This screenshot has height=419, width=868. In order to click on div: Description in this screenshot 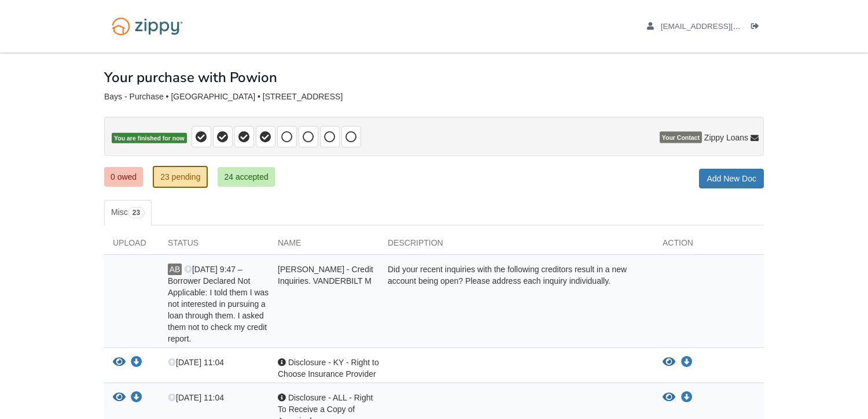, I will do `click(516, 246)`.